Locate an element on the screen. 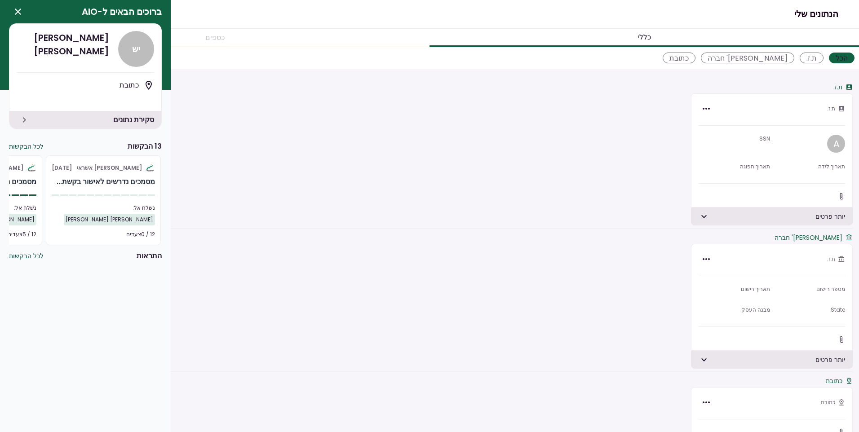 Image resolution: width=859 pixels, height=432 pixels. div: תאריך תפוגה is located at coordinates (734, 167).